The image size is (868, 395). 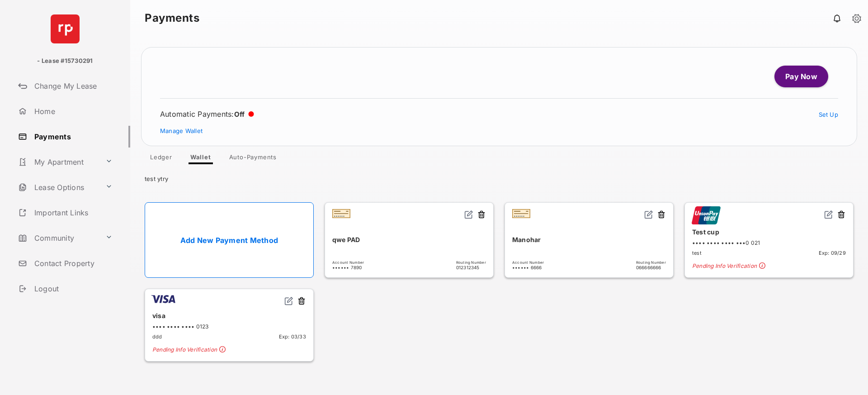 What do you see at coordinates (181, 131) in the screenshot?
I see `a: Manage Wallet` at bounding box center [181, 131].